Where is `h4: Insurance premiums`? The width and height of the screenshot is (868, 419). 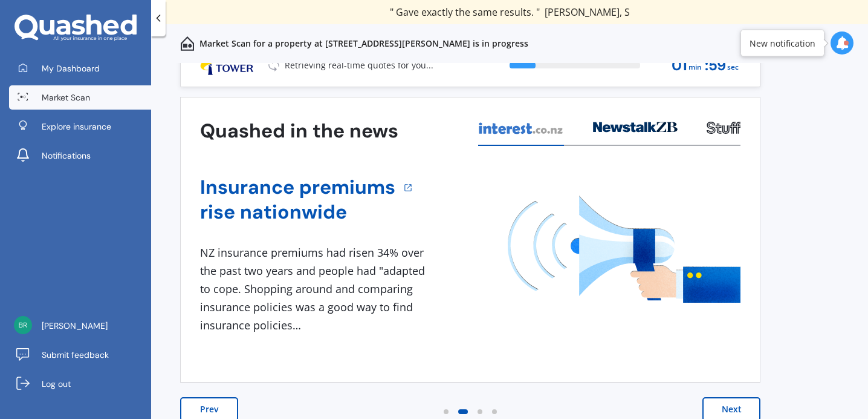
h4: Insurance premiums is located at coordinates (297, 187).